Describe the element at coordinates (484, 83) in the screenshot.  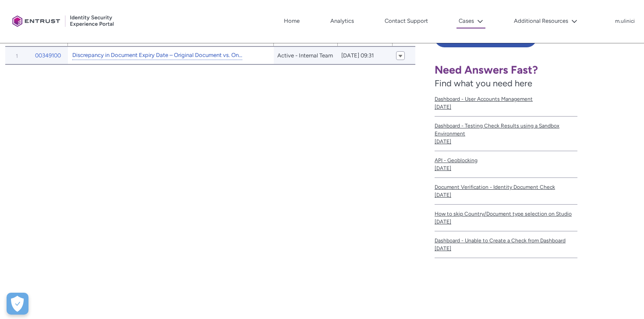
I see `span: Find what you need here` at that location.